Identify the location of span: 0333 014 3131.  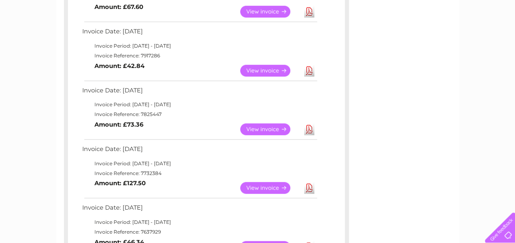
(390, 9).